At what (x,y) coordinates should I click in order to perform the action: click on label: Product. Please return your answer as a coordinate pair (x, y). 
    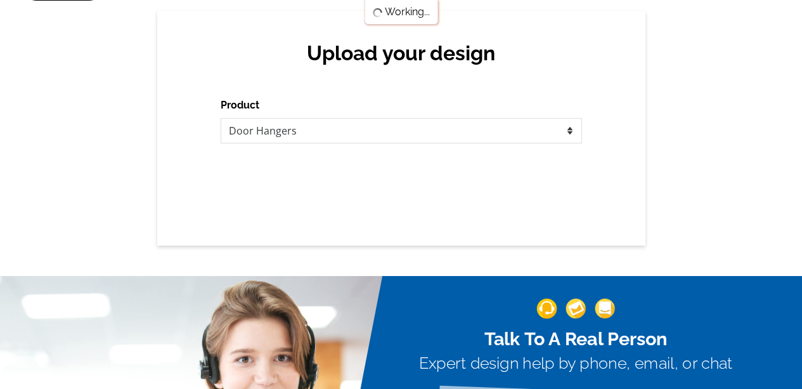
    Looking at the image, I should click on (240, 105).